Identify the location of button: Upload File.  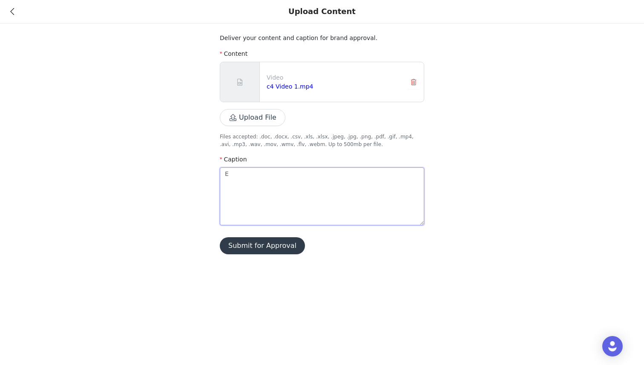
(252, 117).